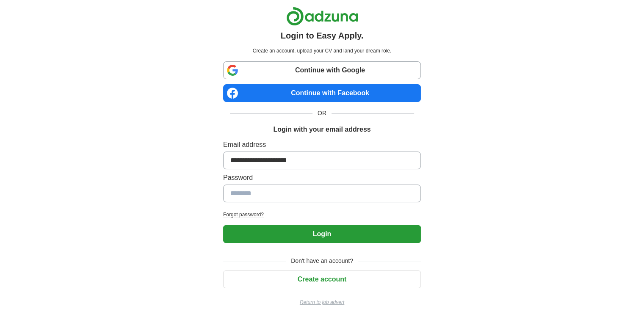 Image resolution: width=644 pixels, height=309 pixels. Describe the element at coordinates (321, 145) in the screenshot. I see `label: Email address` at that location.